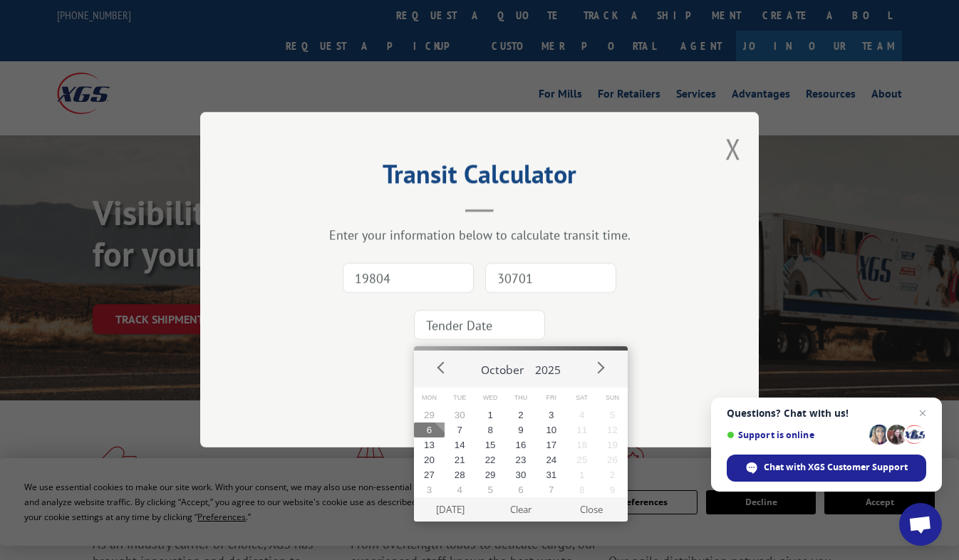 Image resolution: width=959 pixels, height=560 pixels. What do you see at coordinates (733, 148) in the screenshot?
I see `button: Close modal` at bounding box center [733, 148].